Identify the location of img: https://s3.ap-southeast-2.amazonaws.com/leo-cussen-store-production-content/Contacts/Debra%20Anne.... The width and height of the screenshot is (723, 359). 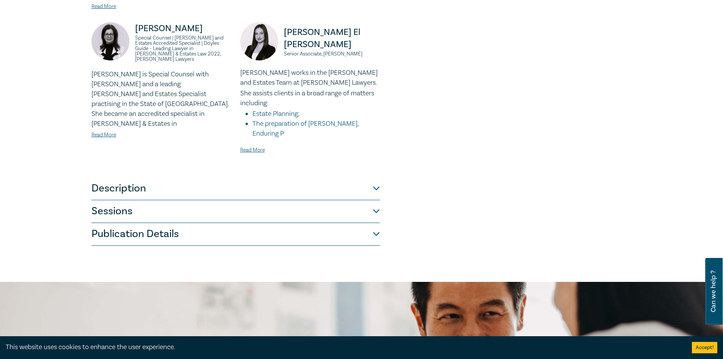
(110, 41).